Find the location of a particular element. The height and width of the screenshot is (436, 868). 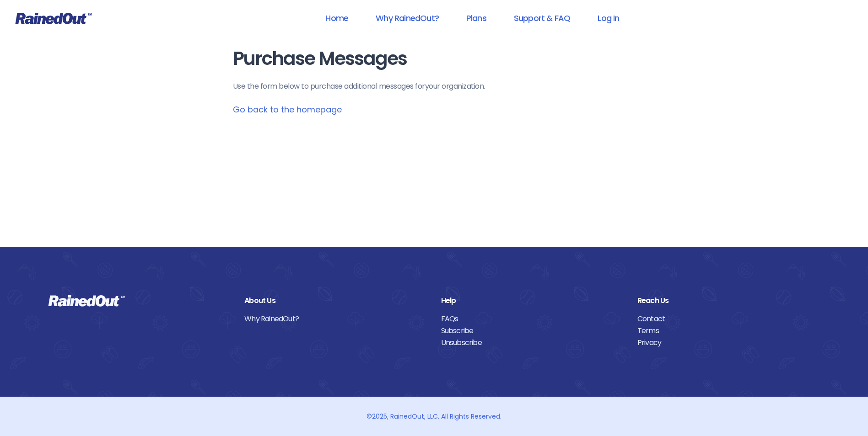

div: About Us is located at coordinates (335, 301).